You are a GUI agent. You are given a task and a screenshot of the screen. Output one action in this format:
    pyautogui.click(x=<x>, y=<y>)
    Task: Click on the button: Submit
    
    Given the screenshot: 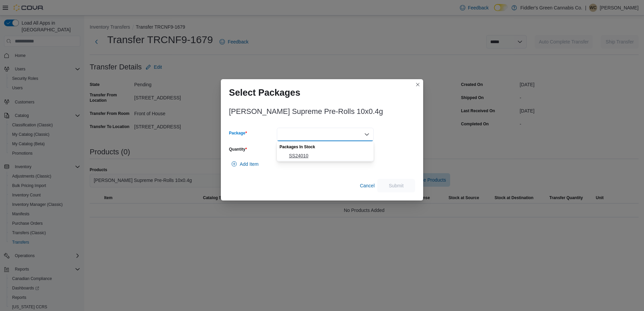 What is the action you would take?
    pyautogui.click(x=396, y=186)
    